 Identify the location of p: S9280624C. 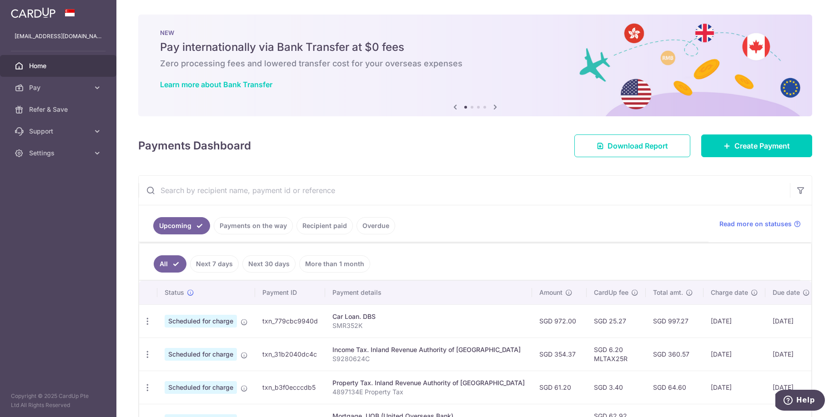
(428, 359).